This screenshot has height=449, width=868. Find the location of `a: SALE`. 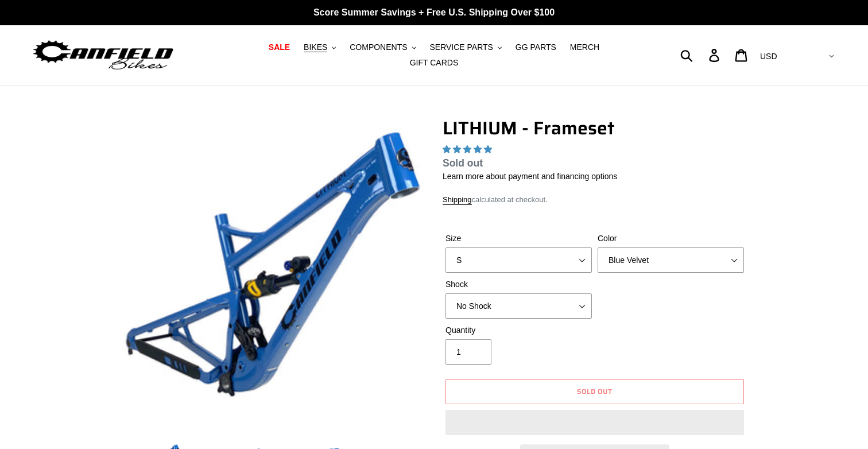

a: SALE is located at coordinates (279, 47).